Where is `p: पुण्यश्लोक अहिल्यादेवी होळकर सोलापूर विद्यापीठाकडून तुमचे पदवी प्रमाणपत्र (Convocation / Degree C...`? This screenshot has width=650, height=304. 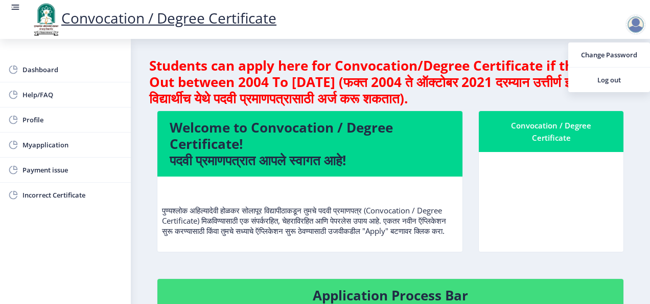
p: पुण्यश्लोक अहिल्यादेवी होळकर सोलापूर विद्यापीठाकडून तुमचे पदवी प्रमाणपत्र (Convocation / Degree C... is located at coordinates (310, 210).